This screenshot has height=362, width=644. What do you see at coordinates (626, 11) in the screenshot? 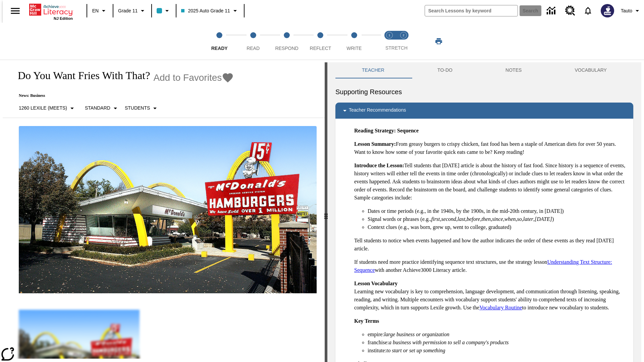
I see `span: Tauto` at bounding box center [626, 11].